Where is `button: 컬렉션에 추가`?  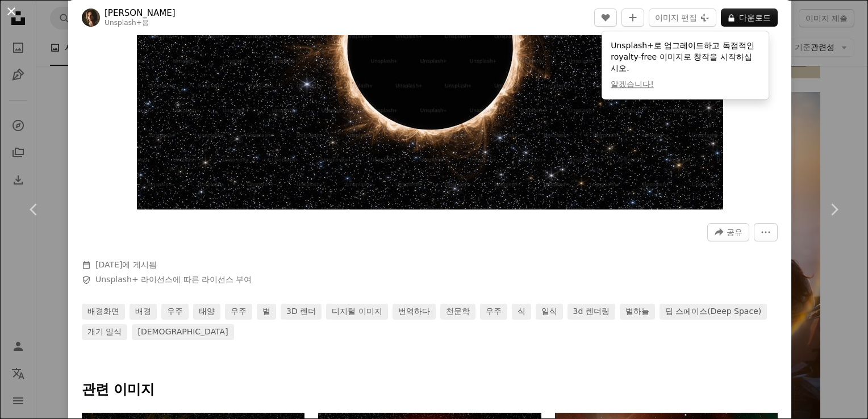 button: 컬렉션에 추가 is located at coordinates (633, 18).